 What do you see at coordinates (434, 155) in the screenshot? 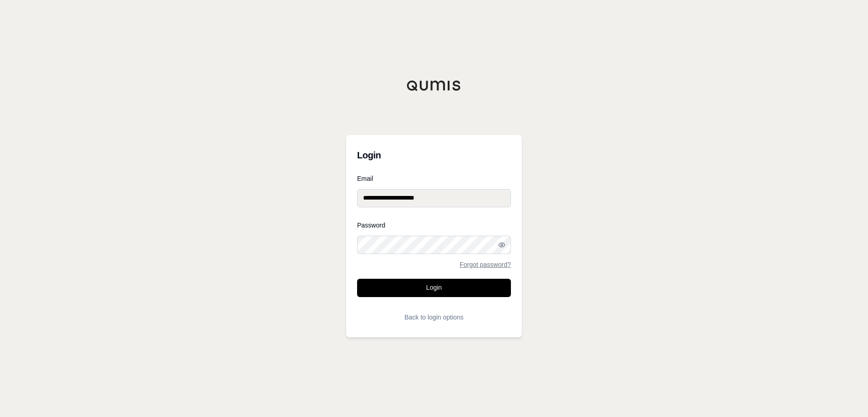
I see `h3: Login` at bounding box center [434, 155].